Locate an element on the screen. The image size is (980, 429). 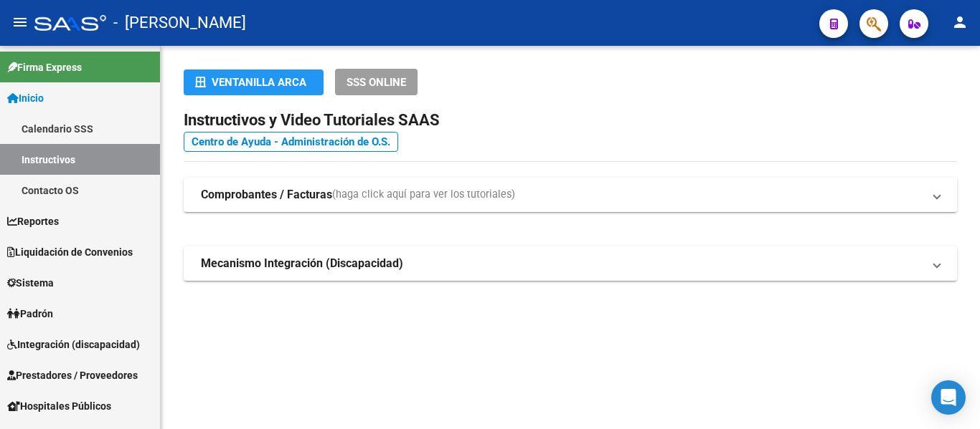
a: Centro de Ayuda - Administración de O.S. is located at coordinates (290, 142).